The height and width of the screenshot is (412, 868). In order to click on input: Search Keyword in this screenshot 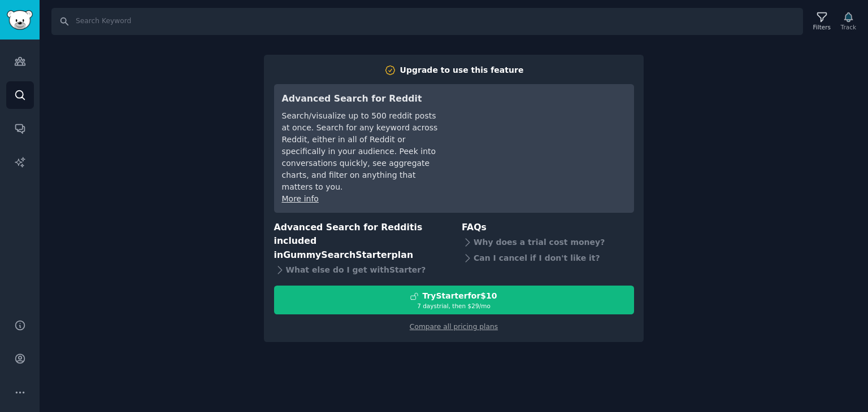, I will do `click(427, 21)`.